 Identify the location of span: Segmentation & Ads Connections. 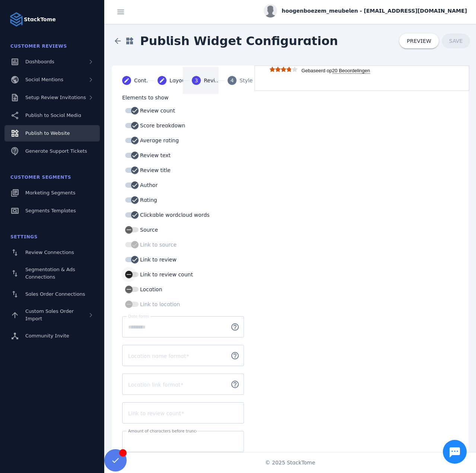
(51, 273).